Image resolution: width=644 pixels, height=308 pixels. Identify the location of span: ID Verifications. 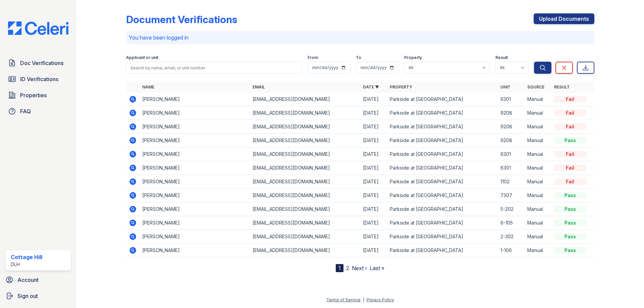
(39, 79).